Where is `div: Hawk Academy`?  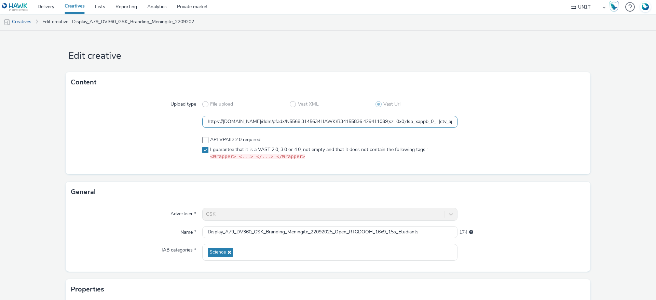 div: Hawk Academy is located at coordinates (614, 7).